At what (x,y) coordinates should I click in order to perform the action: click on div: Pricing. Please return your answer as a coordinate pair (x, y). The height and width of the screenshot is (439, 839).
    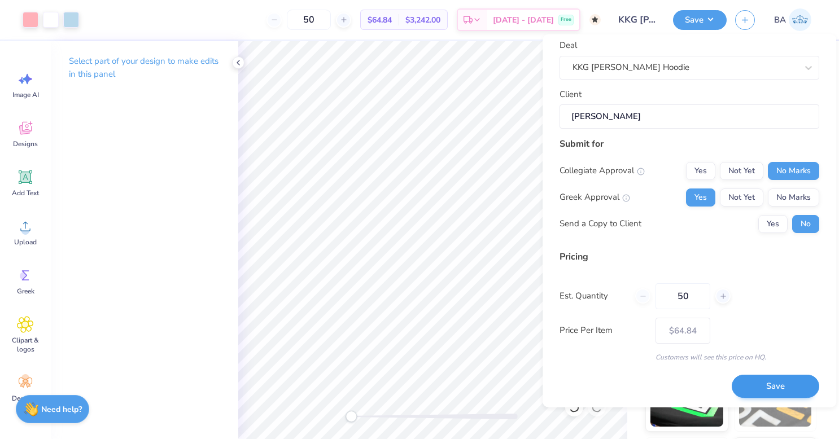
    Looking at the image, I should click on (689, 256).